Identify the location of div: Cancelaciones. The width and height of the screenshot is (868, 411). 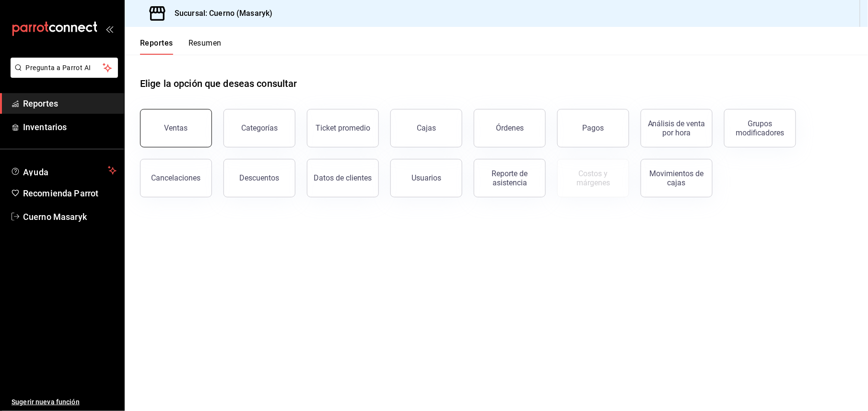
(176, 178).